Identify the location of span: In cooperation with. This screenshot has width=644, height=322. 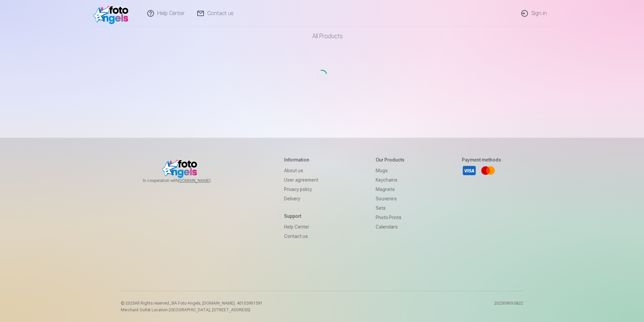
(185, 180).